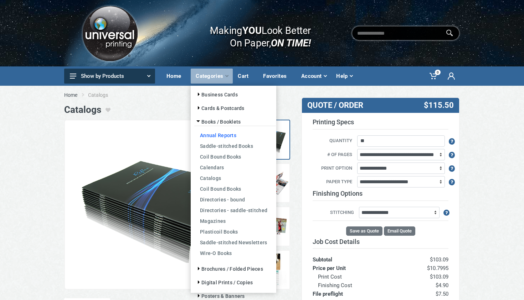 The width and height of the screenshot is (524, 300). Describe the element at coordinates (110, 76) in the screenshot. I see `button: Show by Products` at that location.